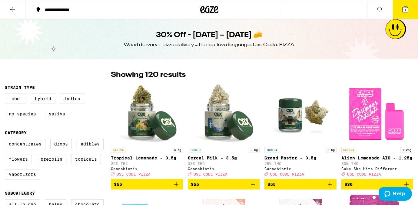 The width and height of the screenshot is (418, 205). I want to click on label: CBD, so click(15, 98).